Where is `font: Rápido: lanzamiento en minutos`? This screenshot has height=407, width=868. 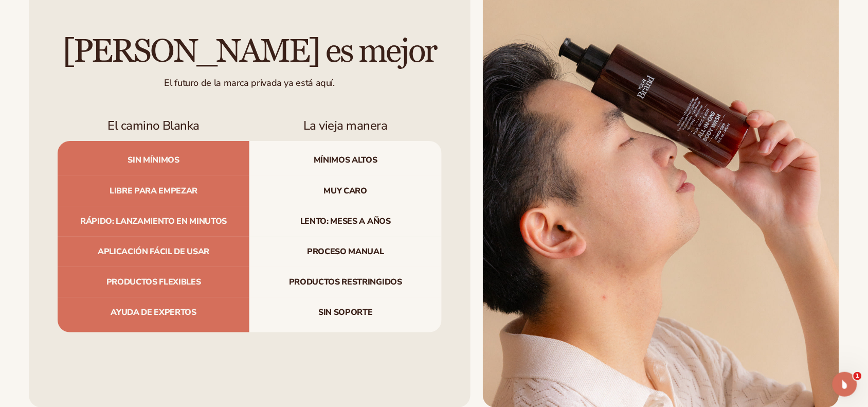
font: Rápido: lanzamiento en minutos is located at coordinates (153, 221).